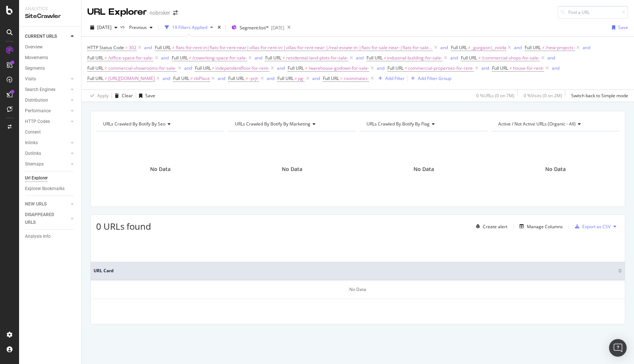 The width and height of the screenshot is (634, 364). I want to click on button: Manage Columns, so click(540, 227).